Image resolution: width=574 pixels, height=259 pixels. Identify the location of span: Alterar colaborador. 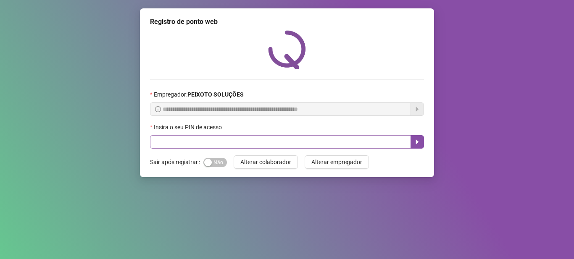
(266, 162).